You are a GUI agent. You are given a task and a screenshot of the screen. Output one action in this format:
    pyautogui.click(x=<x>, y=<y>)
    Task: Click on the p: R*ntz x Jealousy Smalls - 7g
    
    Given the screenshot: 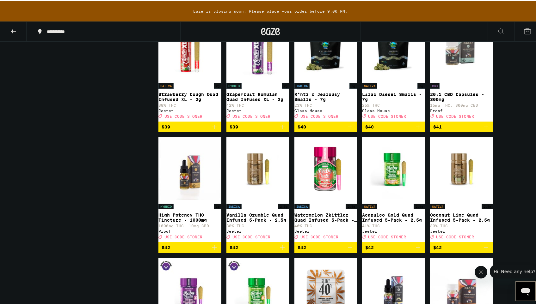 What is the action you would take?
    pyautogui.click(x=326, y=96)
    